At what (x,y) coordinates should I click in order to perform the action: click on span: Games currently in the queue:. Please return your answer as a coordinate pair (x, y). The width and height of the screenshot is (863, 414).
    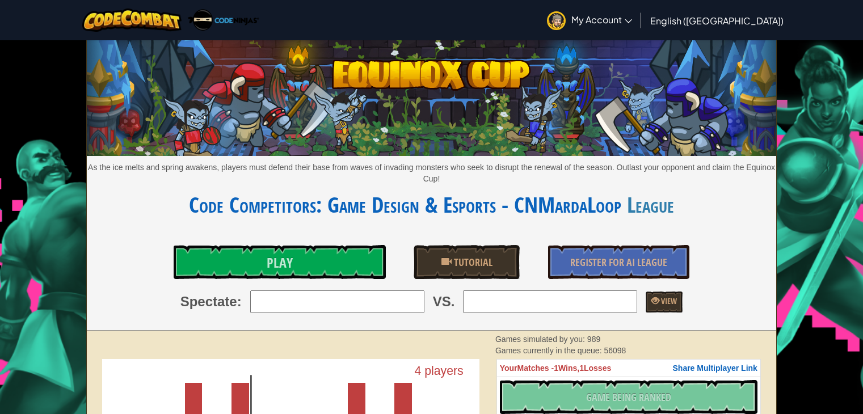
    Looking at the image, I should click on (549, 351).